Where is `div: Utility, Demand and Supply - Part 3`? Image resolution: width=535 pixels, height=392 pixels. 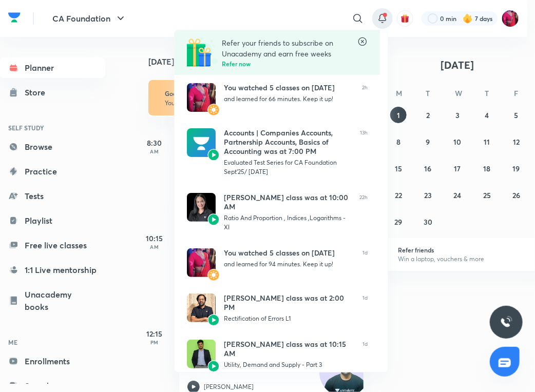 div: Utility, Demand and Supply - Part 3 is located at coordinates (289, 364).